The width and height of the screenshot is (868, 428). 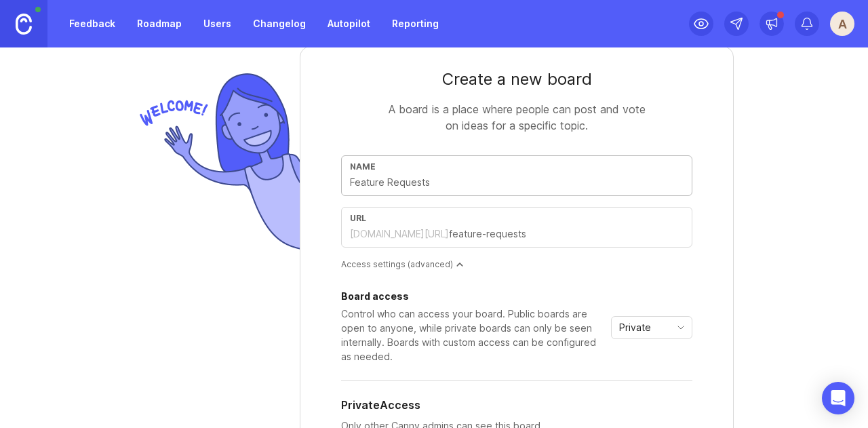 I want to click on div: A, so click(x=842, y=24).